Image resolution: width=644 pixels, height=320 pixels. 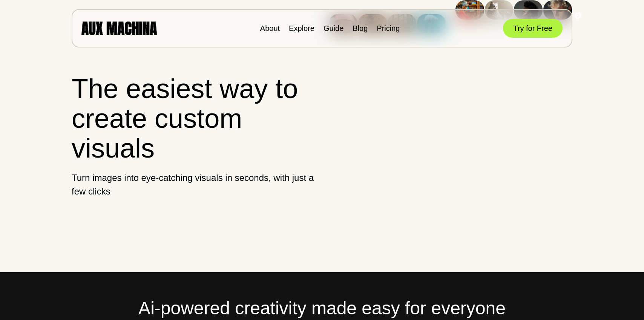 I want to click on button: Try for Free, so click(x=533, y=28).